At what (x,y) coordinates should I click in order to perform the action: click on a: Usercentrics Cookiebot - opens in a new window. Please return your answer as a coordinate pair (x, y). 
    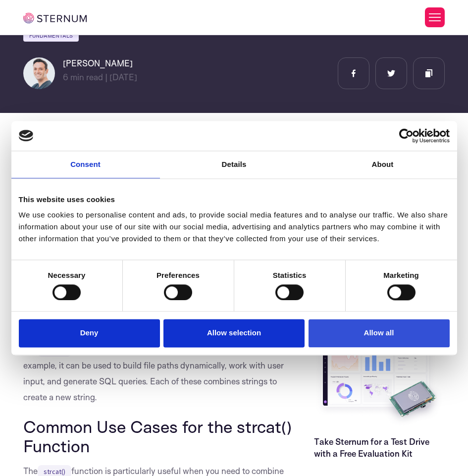
    Looking at the image, I should click on (406, 136).